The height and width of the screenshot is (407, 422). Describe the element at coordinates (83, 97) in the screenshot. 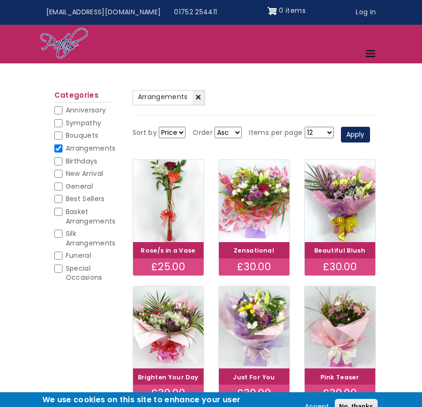

I see `h2: Categories` at that location.